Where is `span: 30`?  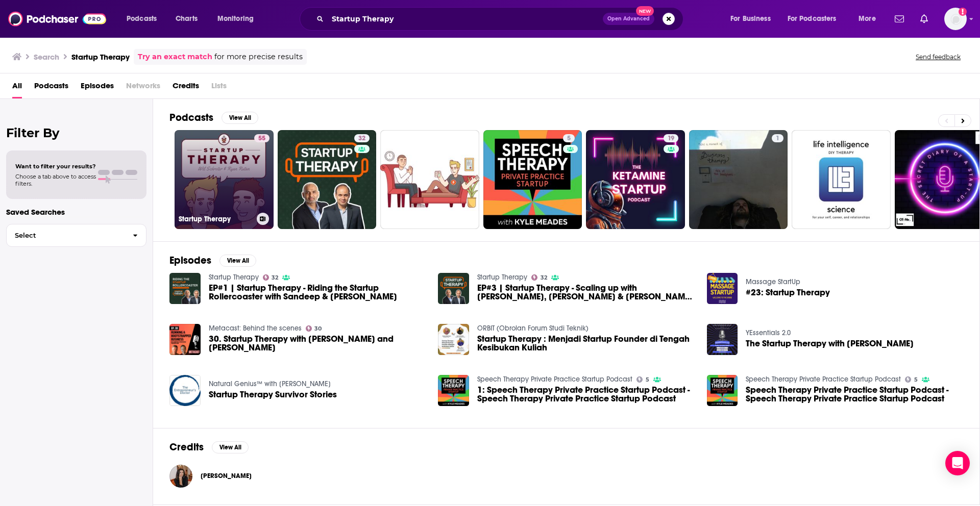
span: 30 is located at coordinates (318, 328).